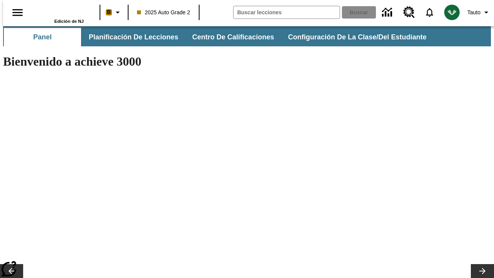  I want to click on img: avatar image, so click(452, 12).